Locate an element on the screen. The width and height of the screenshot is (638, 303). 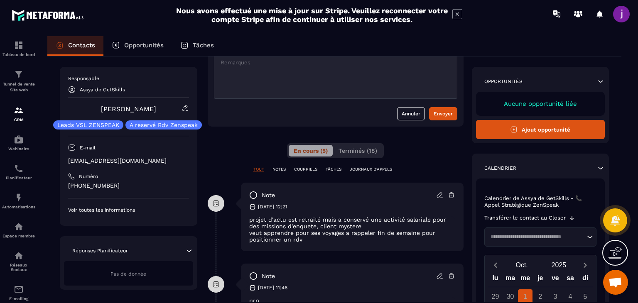
button: Next month is located at coordinates (585, 265).